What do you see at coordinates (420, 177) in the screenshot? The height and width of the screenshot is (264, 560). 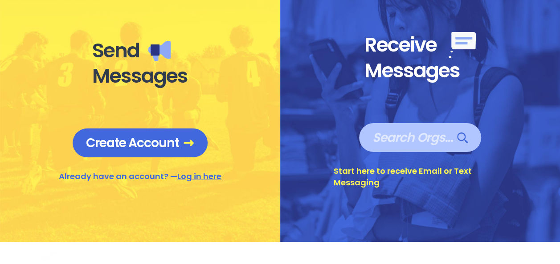 I see `div: Start here to receive Email or Text Messaging` at bounding box center [420, 177].